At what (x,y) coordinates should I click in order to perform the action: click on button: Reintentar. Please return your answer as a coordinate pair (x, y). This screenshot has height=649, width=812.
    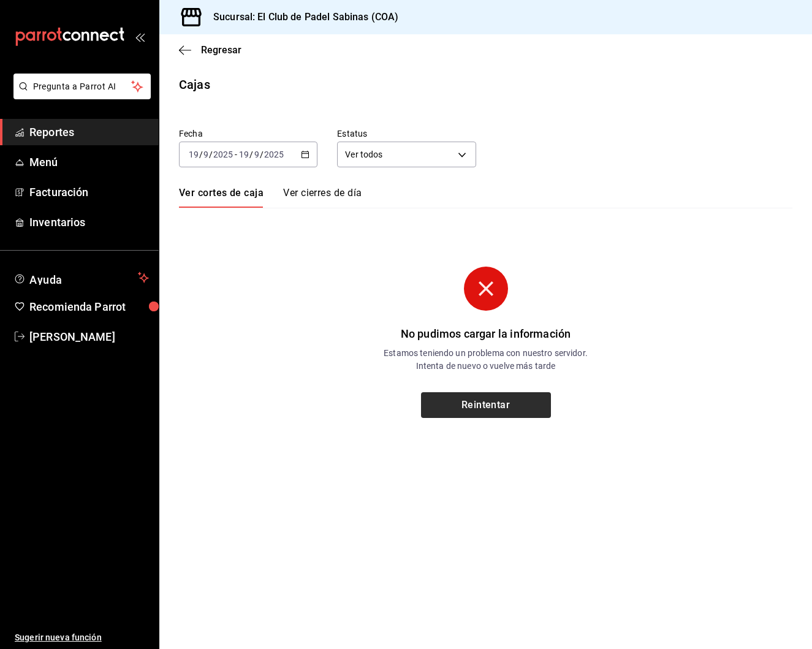
    Looking at the image, I should click on (486, 405).